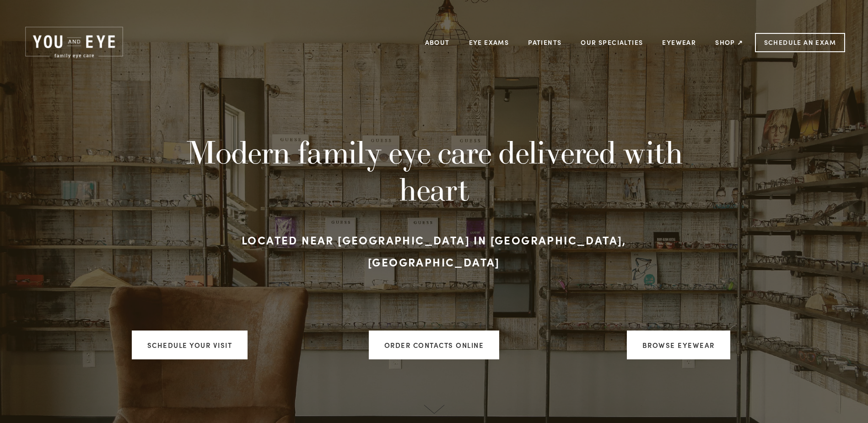 The image size is (868, 423). Describe the element at coordinates (679, 42) in the screenshot. I see `a: Eyewear` at that location.